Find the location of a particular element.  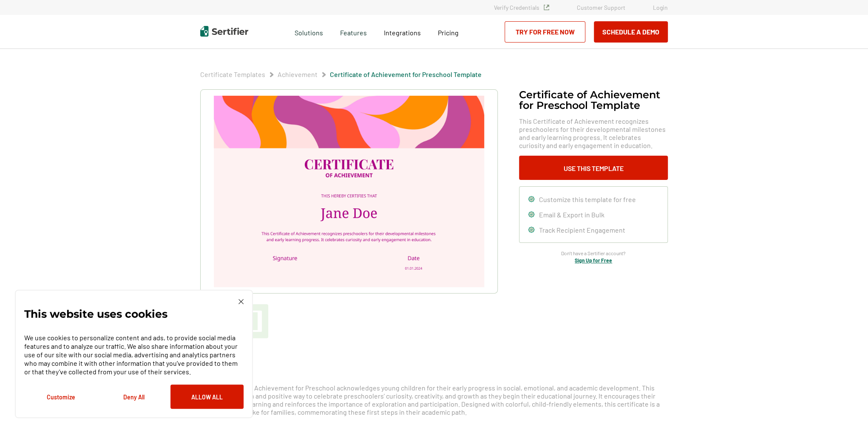

h1: Certificate of Achievement for Preschool Template is located at coordinates (593, 100).